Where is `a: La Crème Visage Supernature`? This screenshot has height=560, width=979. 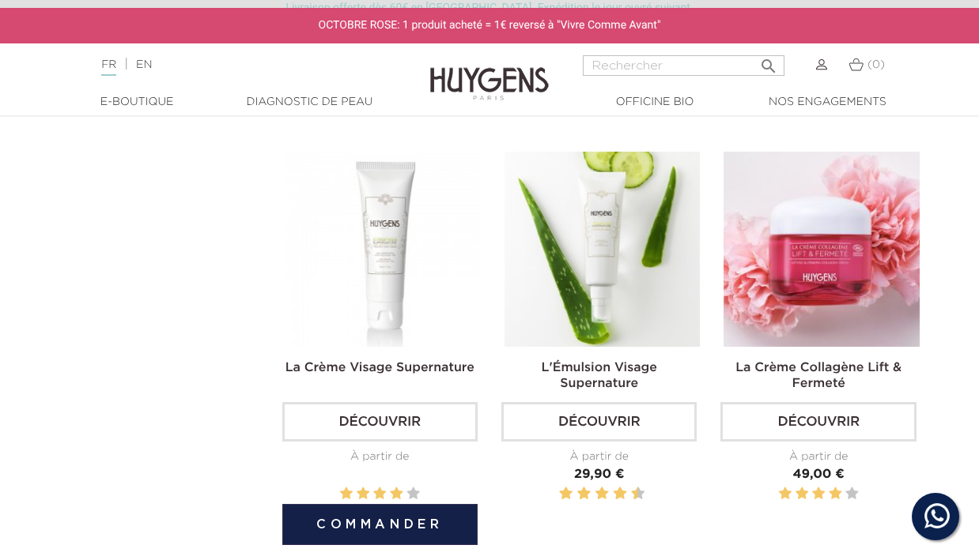 a: La Crème Visage Supernature is located at coordinates (380, 368).